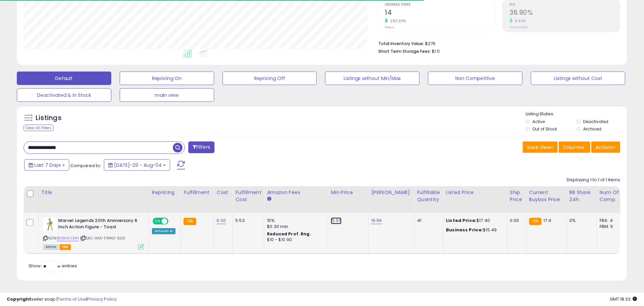  What do you see at coordinates (545, 128) in the screenshot?
I see `label: Out of Stock` at bounding box center [545, 128].